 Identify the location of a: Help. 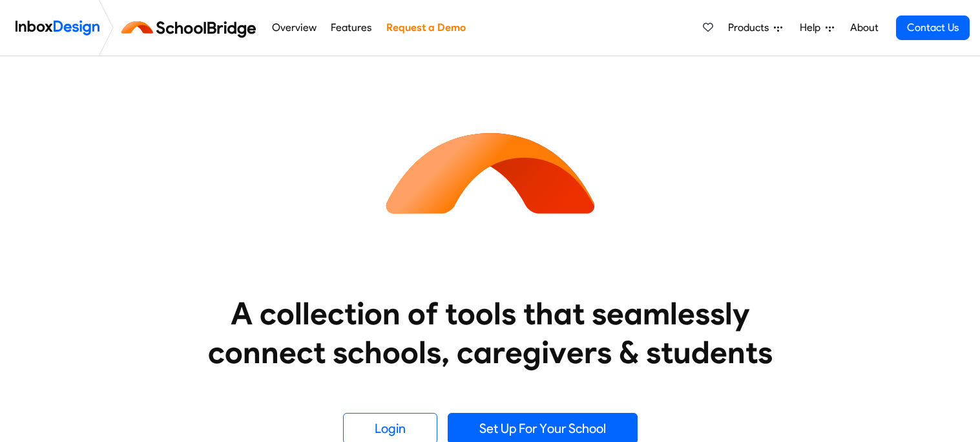
(816, 28).